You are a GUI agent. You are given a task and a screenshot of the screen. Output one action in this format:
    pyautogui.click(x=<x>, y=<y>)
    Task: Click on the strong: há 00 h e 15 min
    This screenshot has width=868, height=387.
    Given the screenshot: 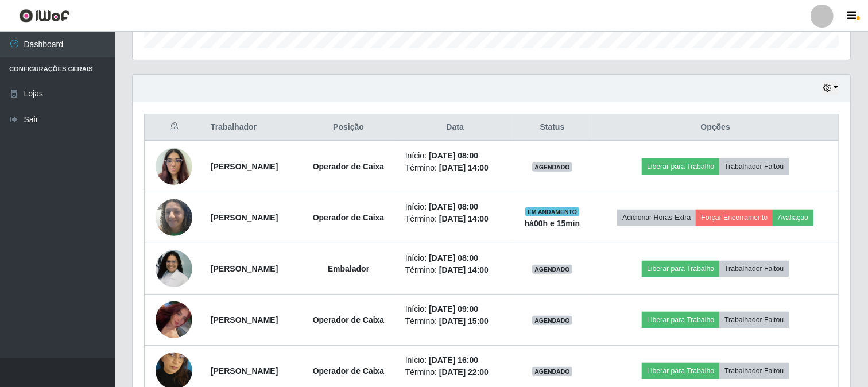 What is the action you would take?
    pyautogui.click(x=552, y=223)
    